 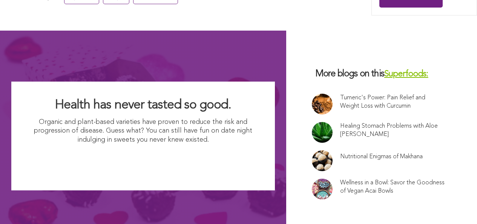 I want to click on img: I Want Organic Shopping For Less, so click(x=143, y=161).